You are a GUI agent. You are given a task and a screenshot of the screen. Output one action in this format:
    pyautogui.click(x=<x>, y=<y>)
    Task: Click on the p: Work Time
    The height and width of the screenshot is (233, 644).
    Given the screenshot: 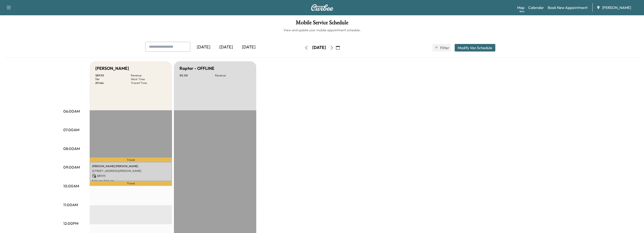 What is the action you would take?
    pyautogui.click(x=148, y=79)
    